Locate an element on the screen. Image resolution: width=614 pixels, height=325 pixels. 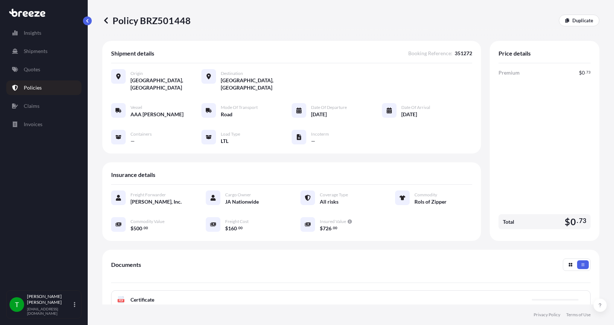
p: Insights is located at coordinates (33, 33).